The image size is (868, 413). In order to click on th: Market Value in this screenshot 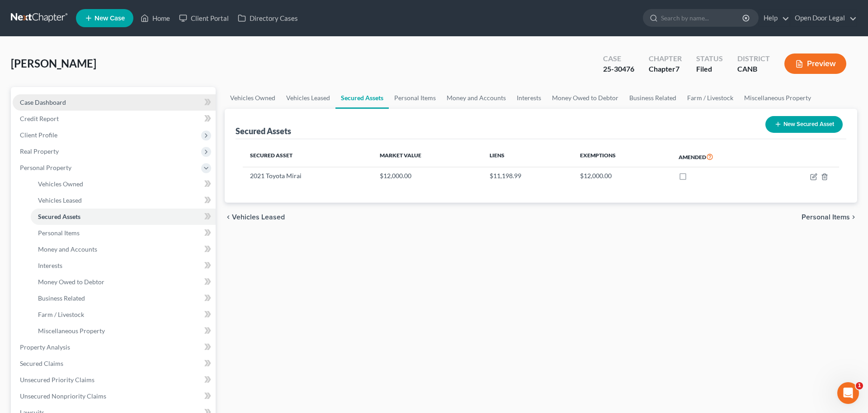, I will do `click(428, 157)`.